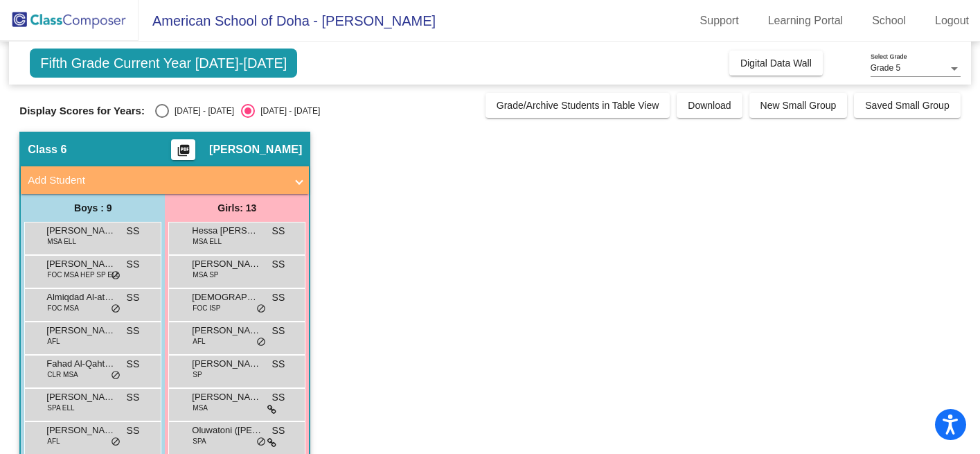 Image resolution: width=980 pixels, height=454 pixels. Describe the element at coordinates (81, 297) in the screenshot. I see `span: Almiqdad Al-attiyah` at that location.